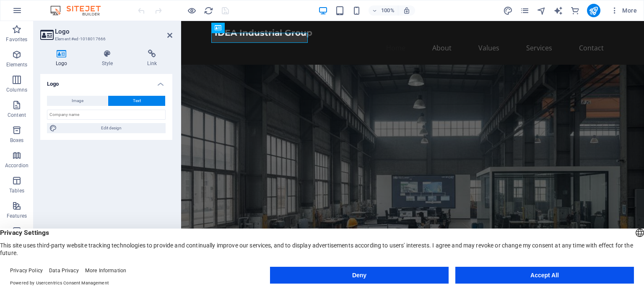 This screenshot has height=292, width=644. I want to click on button: text_generator, so click(558, 10).